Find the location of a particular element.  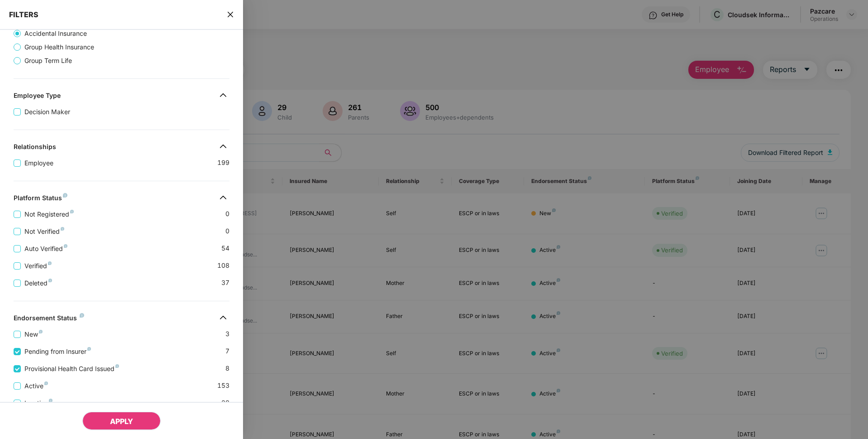

span: Group Health Insurance is located at coordinates (59, 47).